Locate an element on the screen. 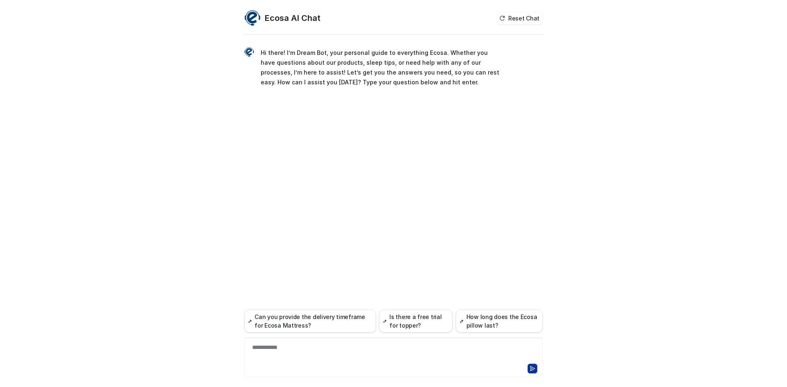 The image size is (787, 387). button: Can you provide the delivery timeframe for Ecosa Mattress? is located at coordinates (310, 321).